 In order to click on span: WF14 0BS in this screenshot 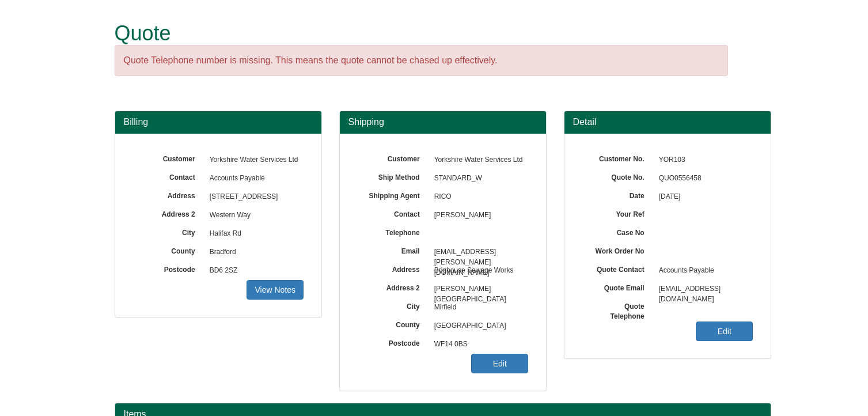, I will do `click(478, 345)`.